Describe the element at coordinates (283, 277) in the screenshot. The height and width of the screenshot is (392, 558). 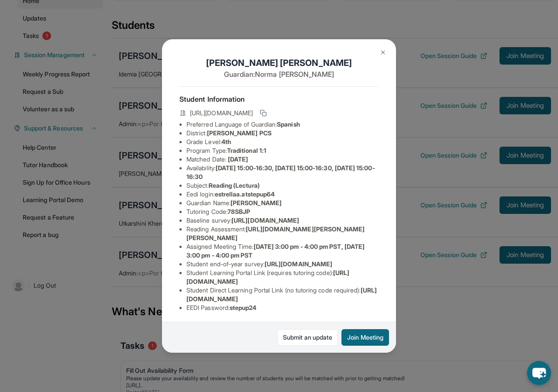
I see `li: Student Learning Portal Link (requires tutoring code) :` at that location.